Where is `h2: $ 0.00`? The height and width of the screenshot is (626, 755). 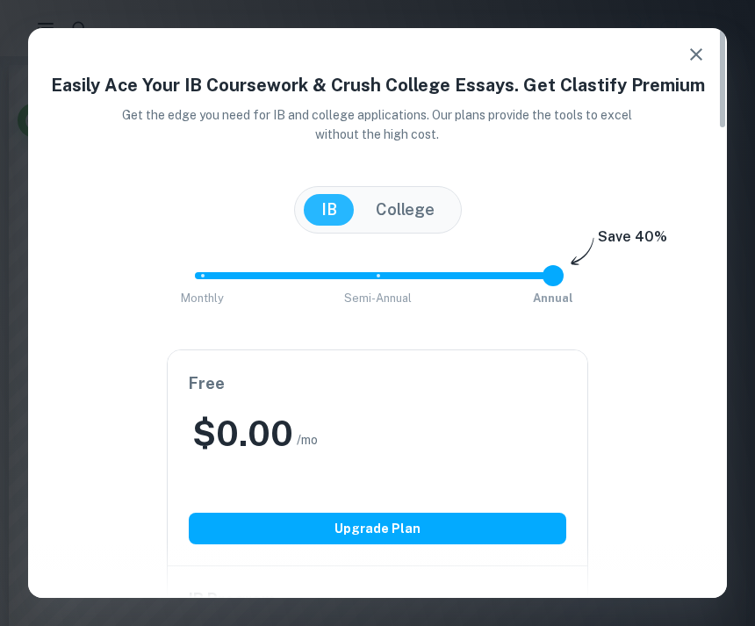 h2: $ 0.00 is located at coordinates (242, 433).